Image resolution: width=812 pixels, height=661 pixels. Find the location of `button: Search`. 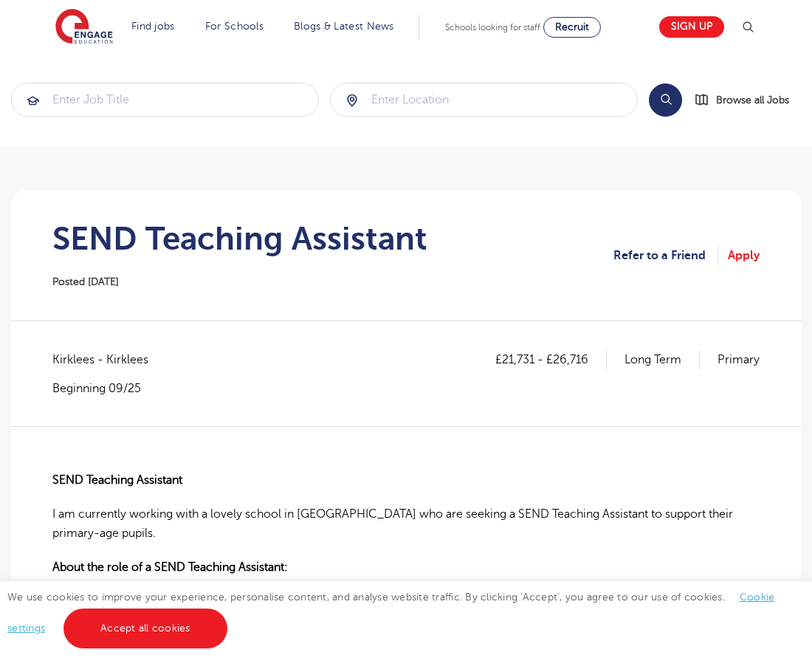

button: Search is located at coordinates (665, 100).